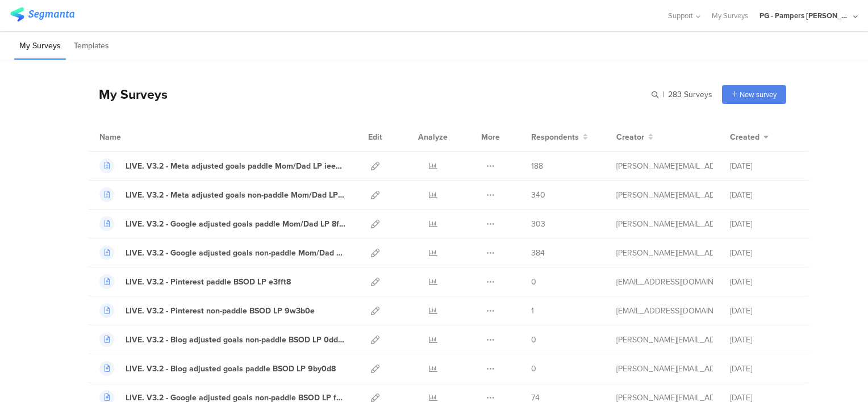  Describe the element at coordinates (538, 253) in the screenshot. I see `span: 384` at that location.